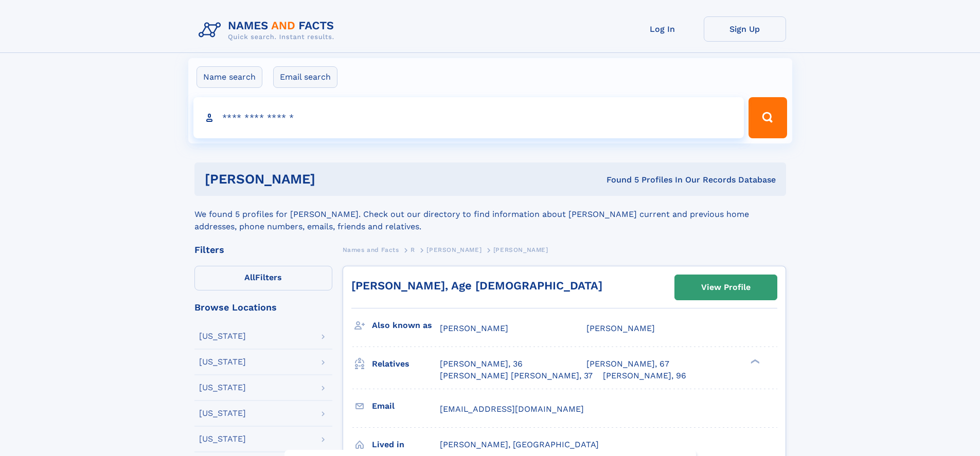  What do you see at coordinates (663, 29) in the screenshot?
I see `a: Log In` at bounding box center [663, 29].